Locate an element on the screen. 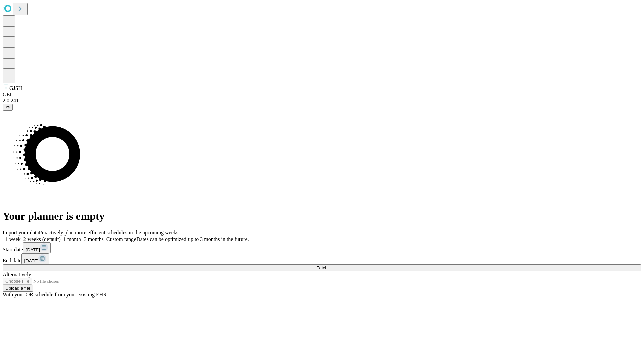  span: With your OR schedule from your existing EHR is located at coordinates (55, 294).